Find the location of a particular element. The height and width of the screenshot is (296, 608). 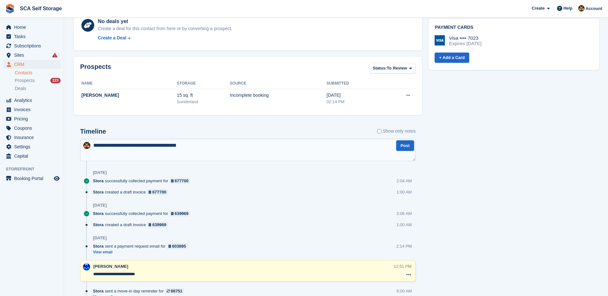

h2: Payment cards is located at coordinates (514, 28).